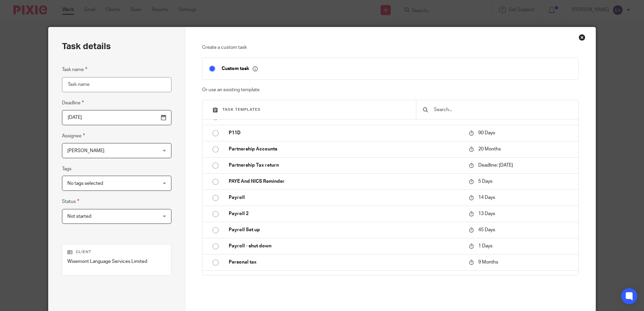 This screenshot has height=311, width=644. I want to click on label: Status, so click(70, 201).